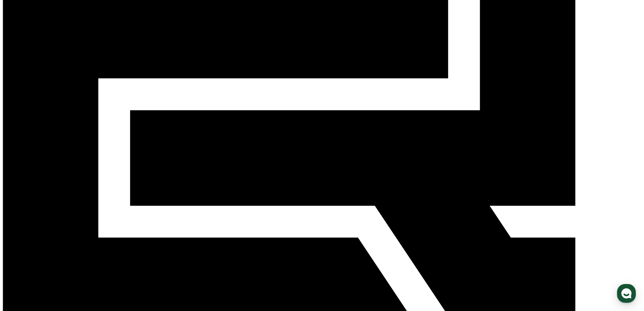 The width and height of the screenshot is (644, 311). Describe the element at coordinates (66, 228) in the screenshot. I see `span: 대화` at that location.